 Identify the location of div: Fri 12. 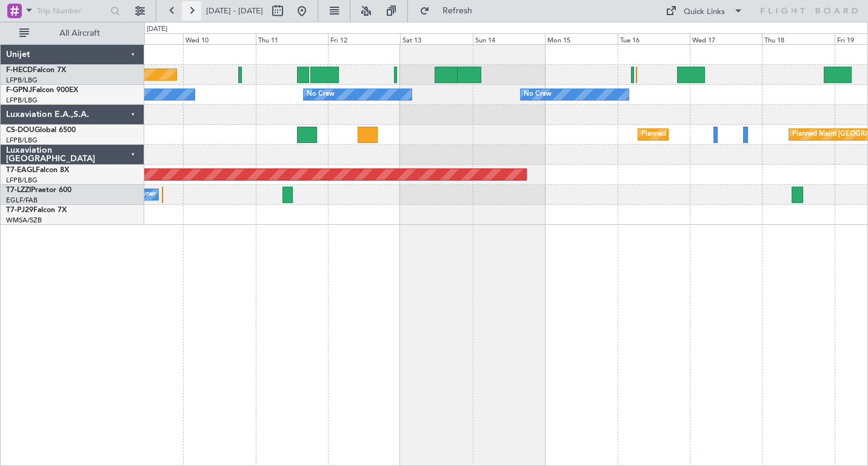
(364, 39).